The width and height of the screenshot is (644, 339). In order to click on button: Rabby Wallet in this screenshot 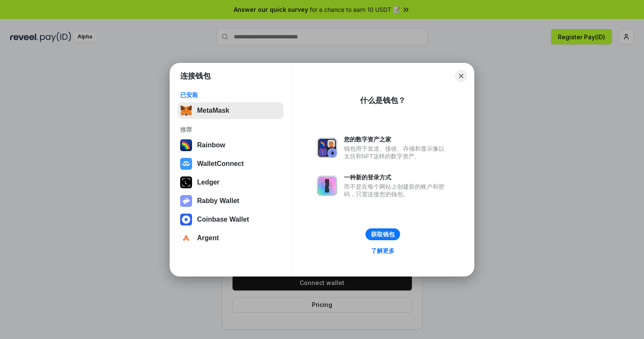, I will do `click(230, 201)`.